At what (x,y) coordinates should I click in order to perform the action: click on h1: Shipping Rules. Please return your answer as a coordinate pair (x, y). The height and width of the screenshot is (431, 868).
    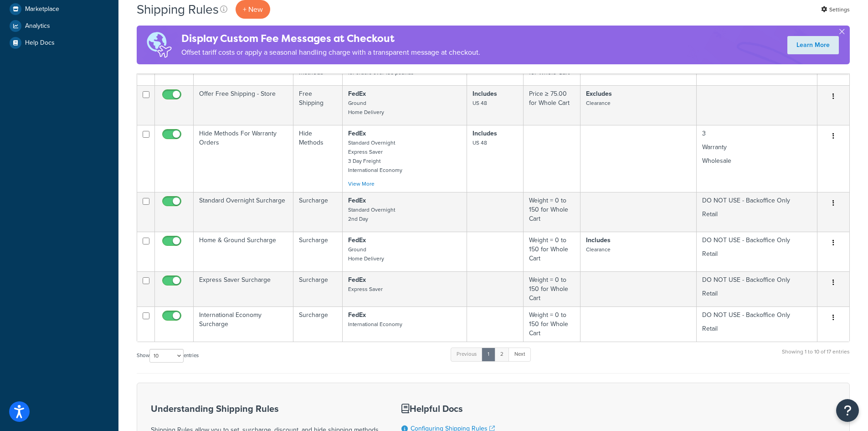
    Looking at the image, I should click on (178, 10).